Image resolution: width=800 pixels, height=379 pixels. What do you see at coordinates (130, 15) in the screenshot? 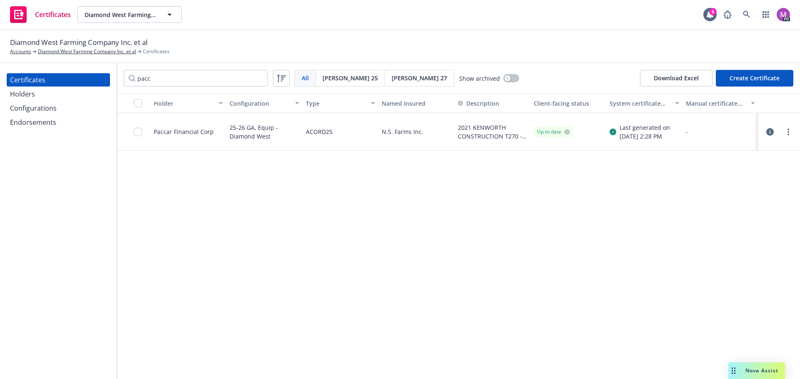
I see `button: Diamond West Farming Company Inc. et al` at bounding box center [130, 15].